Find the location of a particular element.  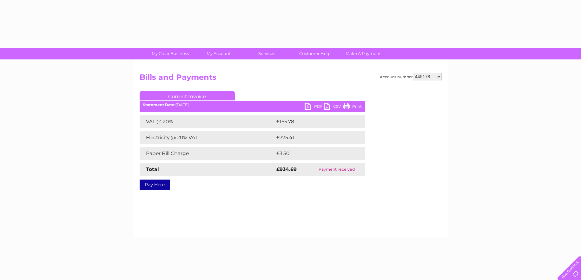

strong: Total is located at coordinates (152, 169).